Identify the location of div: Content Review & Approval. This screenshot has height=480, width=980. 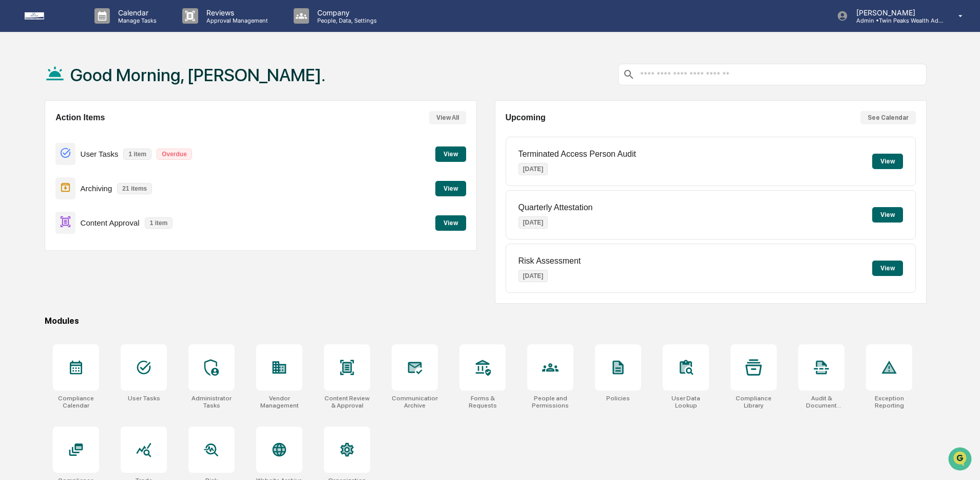
(347, 402).